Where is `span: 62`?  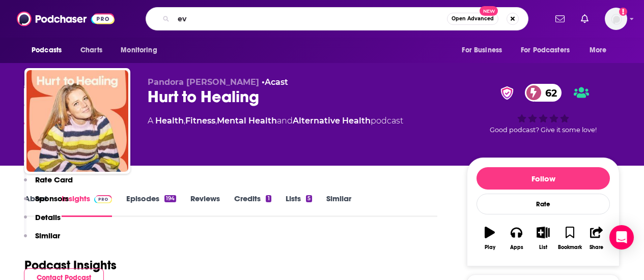
span: 62 is located at coordinates (548, 93).